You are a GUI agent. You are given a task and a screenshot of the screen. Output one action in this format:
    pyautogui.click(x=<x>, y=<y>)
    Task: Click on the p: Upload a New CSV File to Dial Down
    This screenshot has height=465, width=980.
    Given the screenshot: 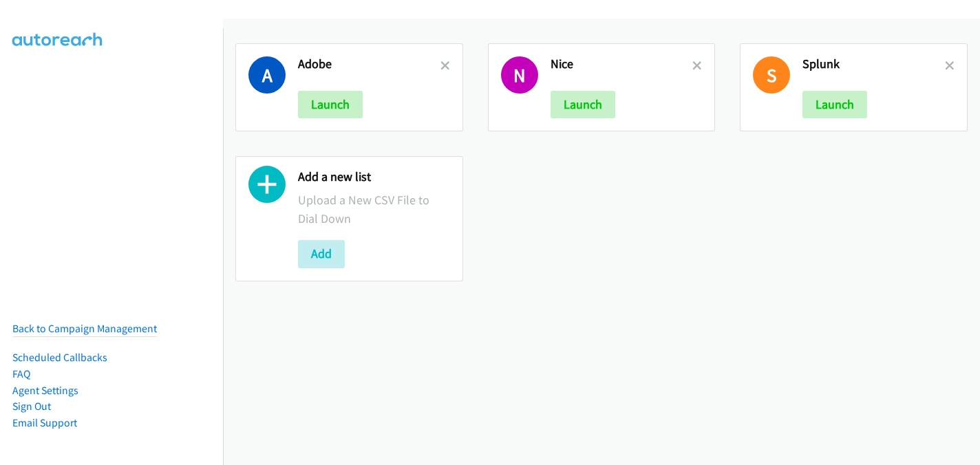 What is the action you would take?
    pyautogui.click(x=374, y=209)
    